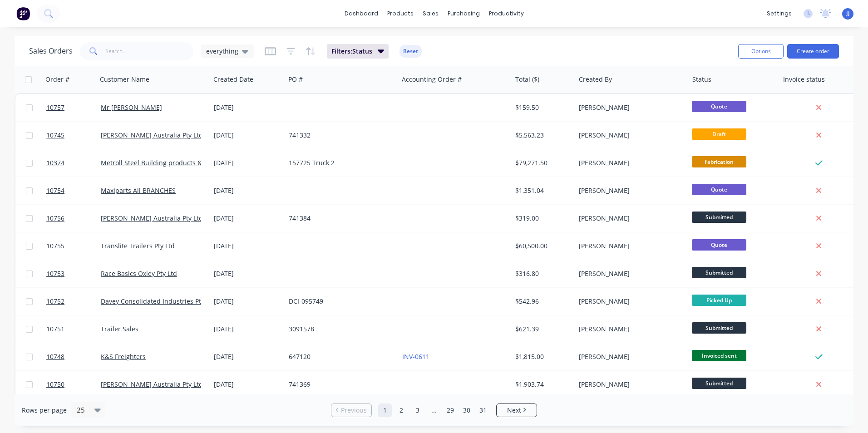  What do you see at coordinates (434, 410) in the screenshot?
I see `a: Jump forward` at bounding box center [434, 410].